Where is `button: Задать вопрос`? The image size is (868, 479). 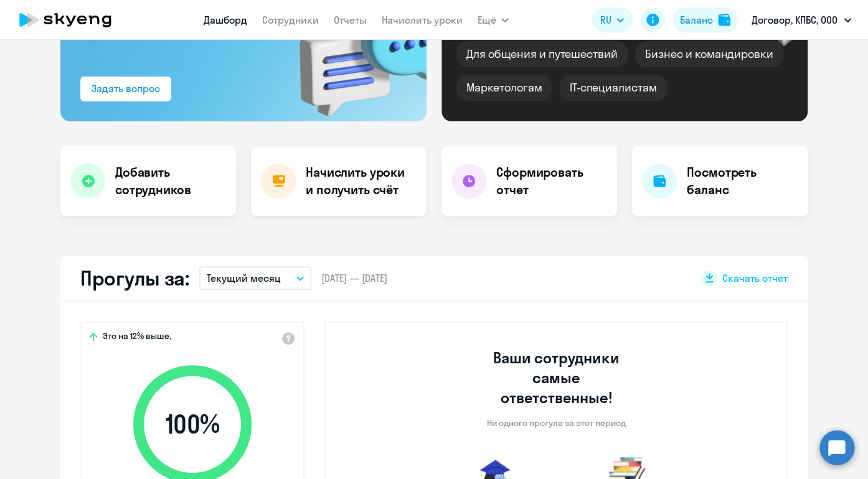 button: Задать вопрос is located at coordinates (126, 89).